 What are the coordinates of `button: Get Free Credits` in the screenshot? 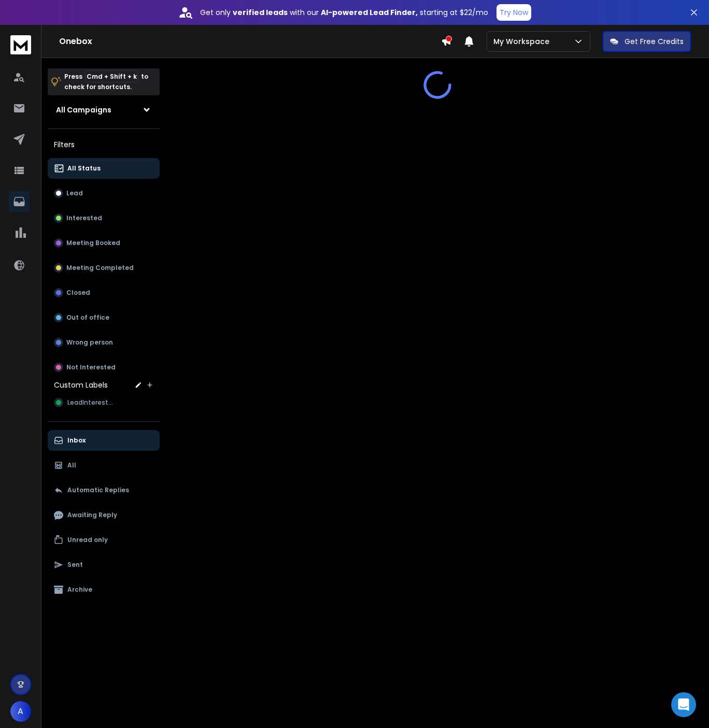 It's located at (647, 42).